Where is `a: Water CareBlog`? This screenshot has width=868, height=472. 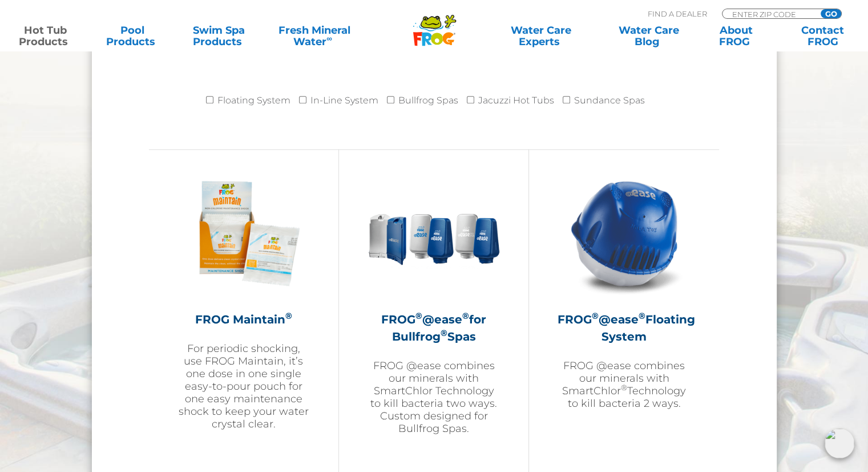
a: Water CareBlog is located at coordinates (649, 36).